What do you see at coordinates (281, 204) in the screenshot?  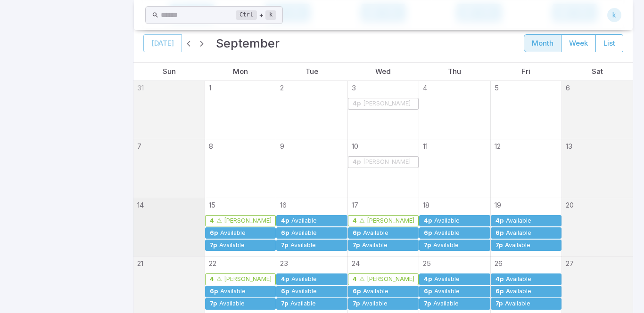 I see `a: September 16, 2025` at bounding box center [281, 204].